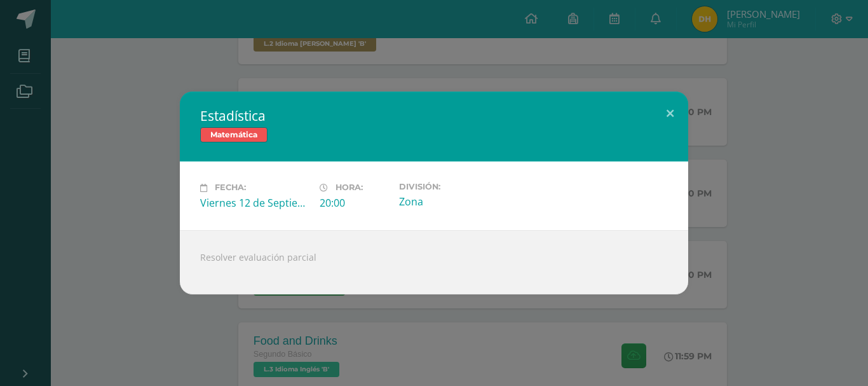 This screenshot has width=868, height=386. Describe the element at coordinates (230, 187) in the screenshot. I see `span: Fecha:` at that location.